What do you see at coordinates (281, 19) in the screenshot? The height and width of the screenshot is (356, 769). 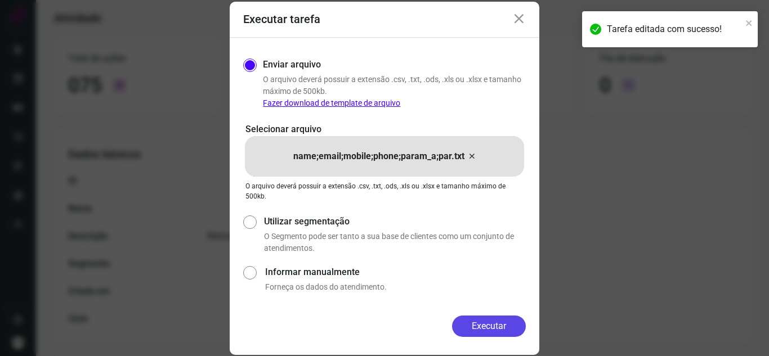 I see `h3: Executar tarefa` at bounding box center [281, 19].